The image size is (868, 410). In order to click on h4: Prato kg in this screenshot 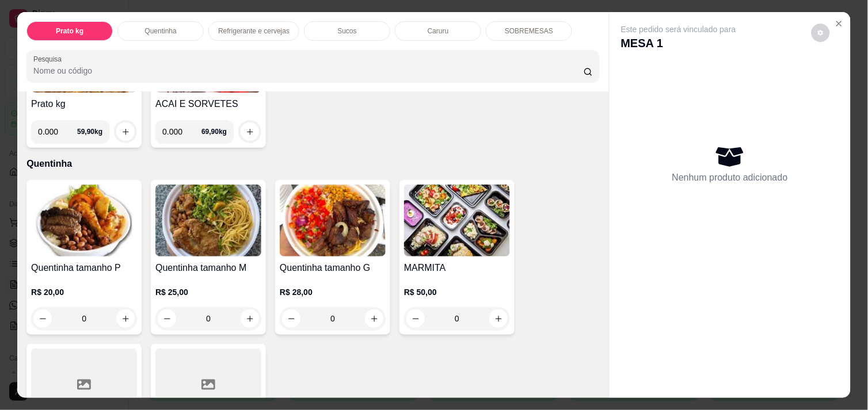, I will do `click(84, 104)`.